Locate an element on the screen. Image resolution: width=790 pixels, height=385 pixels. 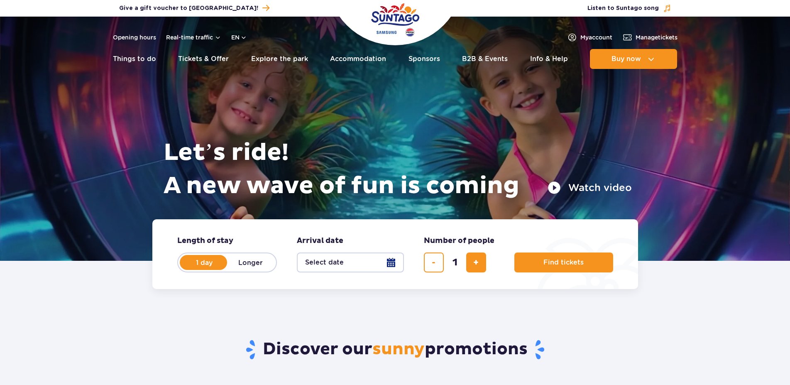
button: Watch video is located at coordinates (589, 188).